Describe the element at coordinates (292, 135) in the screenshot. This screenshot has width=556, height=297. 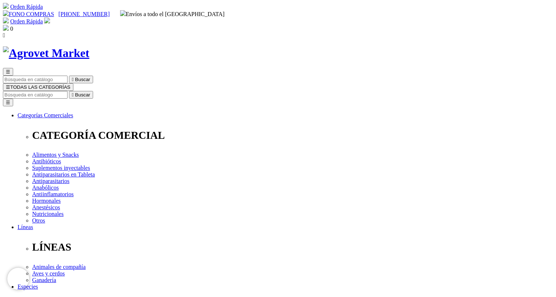
I see `p: CATEGORÍA COMERCIAL` at that location.